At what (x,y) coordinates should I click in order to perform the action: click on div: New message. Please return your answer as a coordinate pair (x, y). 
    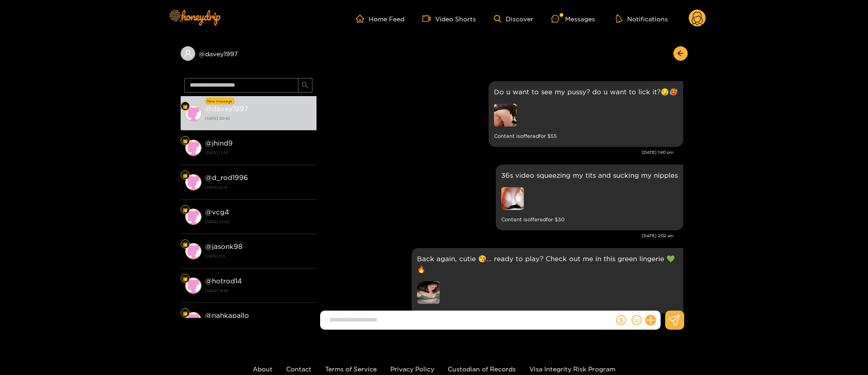
    Looking at the image, I should click on (220, 101).